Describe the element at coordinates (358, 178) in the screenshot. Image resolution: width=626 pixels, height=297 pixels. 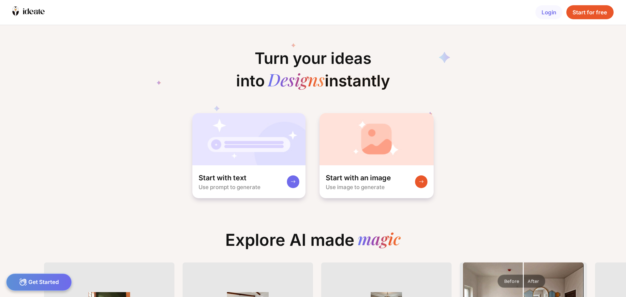
I see `div: Start with an image` at that location.